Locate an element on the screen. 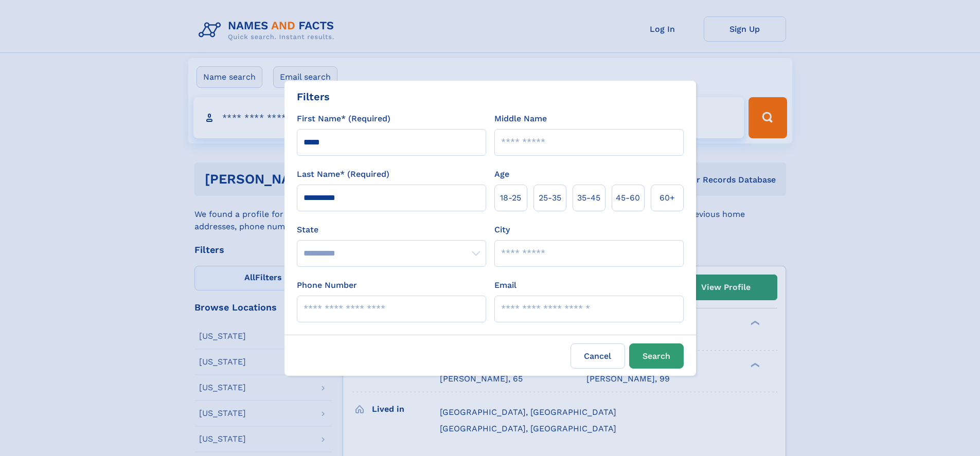  label: State is located at coordinates (392, 230).